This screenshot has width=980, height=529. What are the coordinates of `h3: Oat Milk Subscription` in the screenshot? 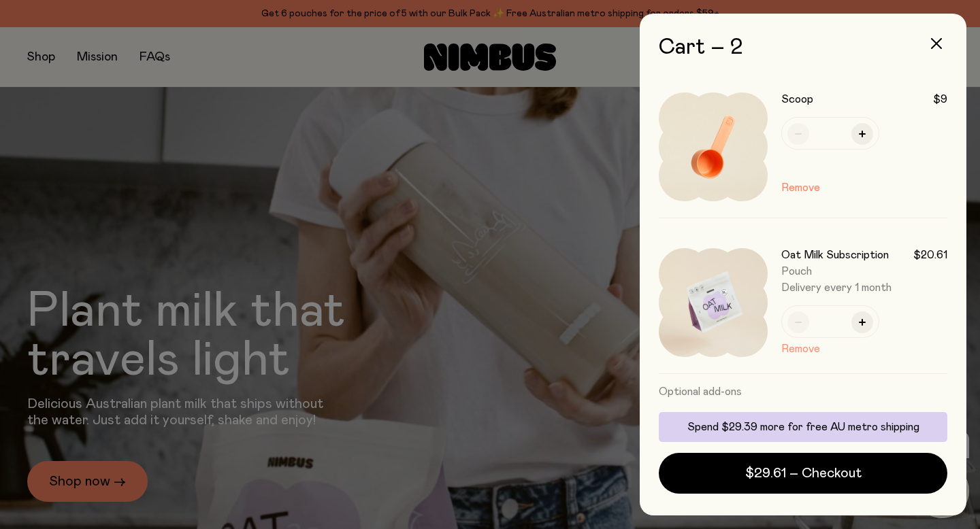 It's located at (835, 255).